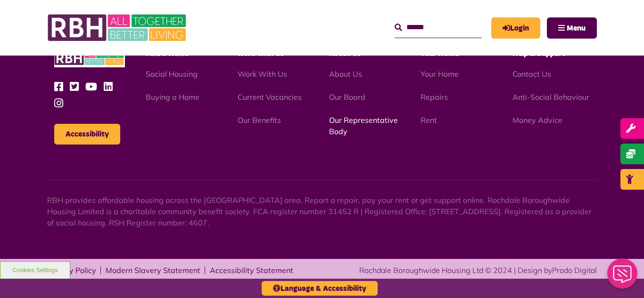 The height and width of the screenshot is (298, 644). I want to click on a: Rent, so click(429, 120).